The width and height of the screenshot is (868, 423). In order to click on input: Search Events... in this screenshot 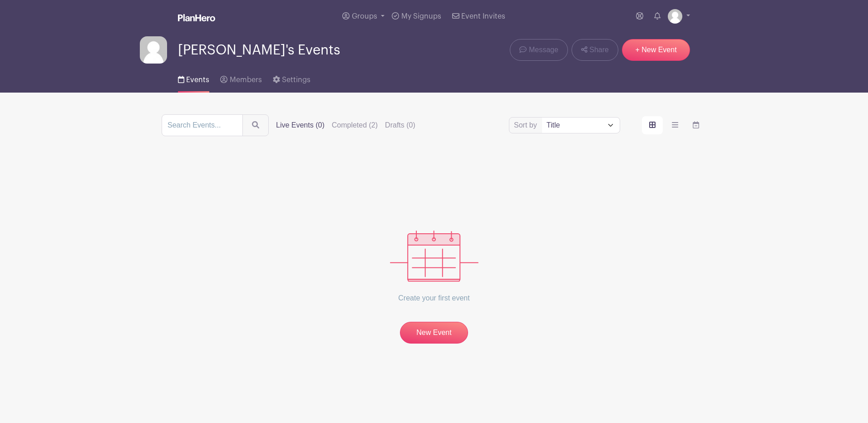, I will do `click(202, 125)`.